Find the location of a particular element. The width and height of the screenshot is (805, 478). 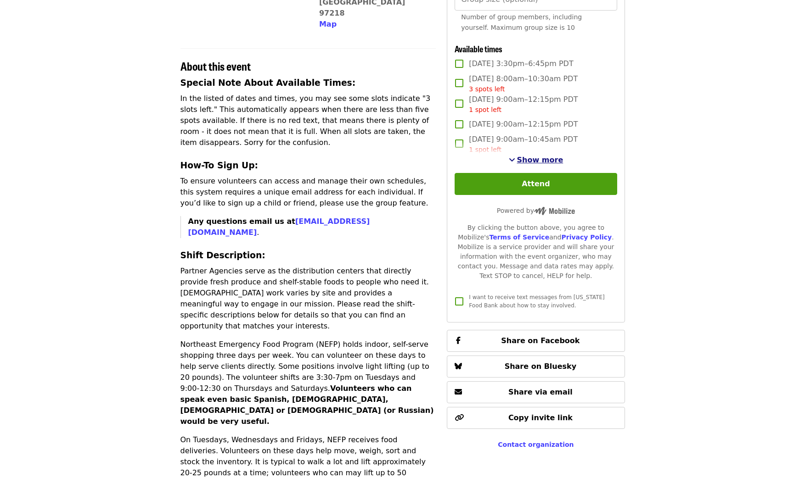

button: Share on Facebook is located at coordinates (535, 341).